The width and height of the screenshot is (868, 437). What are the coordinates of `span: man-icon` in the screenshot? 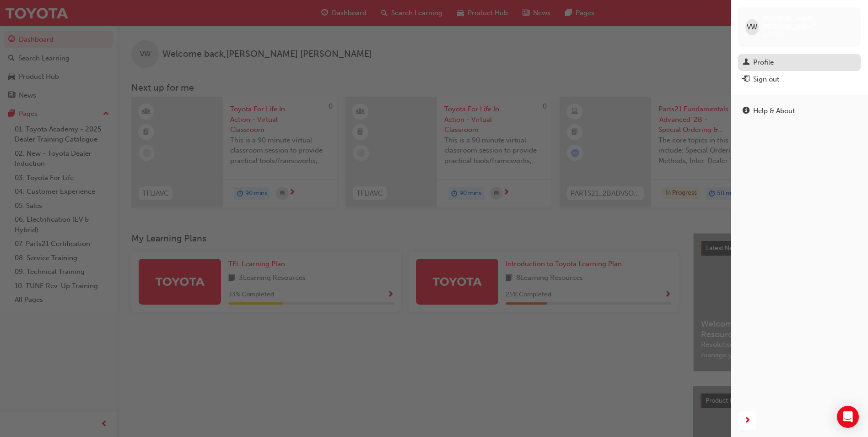 It's located at (746, 63).